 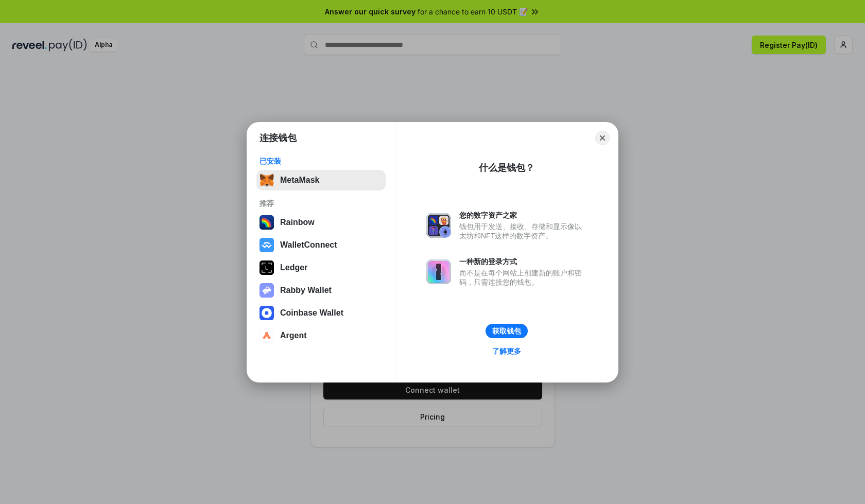 What do you see at coordinates (321, 313) in the screenshot?
I see `button: Coinbase Wallet` at bounding box center [321, 313].